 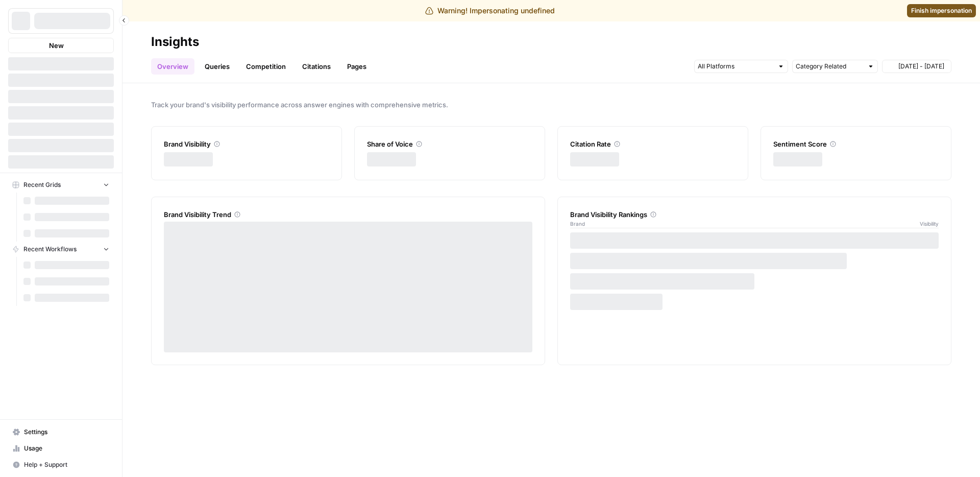 I want to click on span: Recent Workflows, so click(x=50, y=249).